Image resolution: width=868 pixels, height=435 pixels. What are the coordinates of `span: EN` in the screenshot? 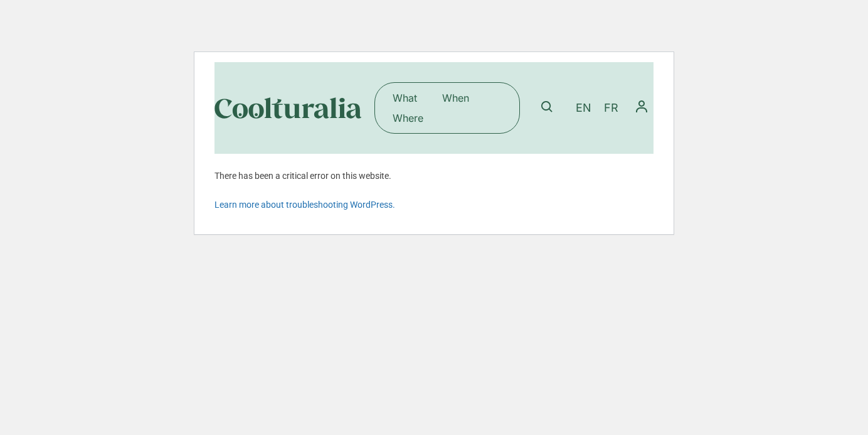 It's located at (583, 108).